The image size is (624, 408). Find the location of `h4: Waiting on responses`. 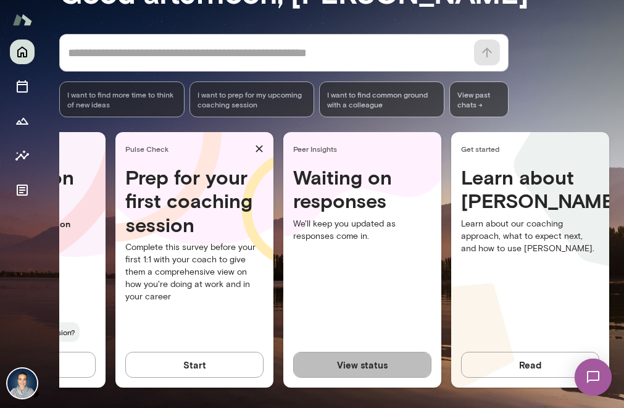

h4: Waiting on responses is located at coordinates (362, 189).